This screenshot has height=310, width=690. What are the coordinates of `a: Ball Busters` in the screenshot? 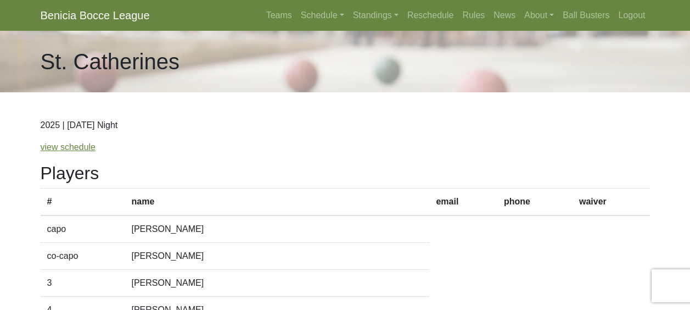 It's located at (586, 15).